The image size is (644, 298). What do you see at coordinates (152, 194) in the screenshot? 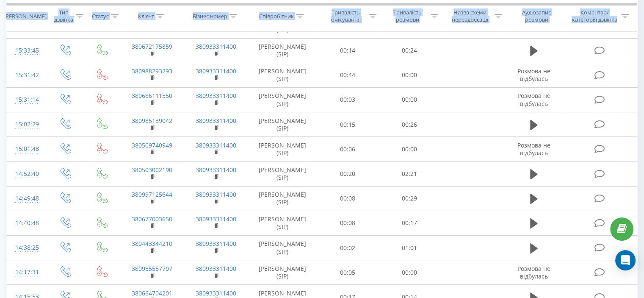
I see `a: 380997125644` at bounding box center [152, 194].